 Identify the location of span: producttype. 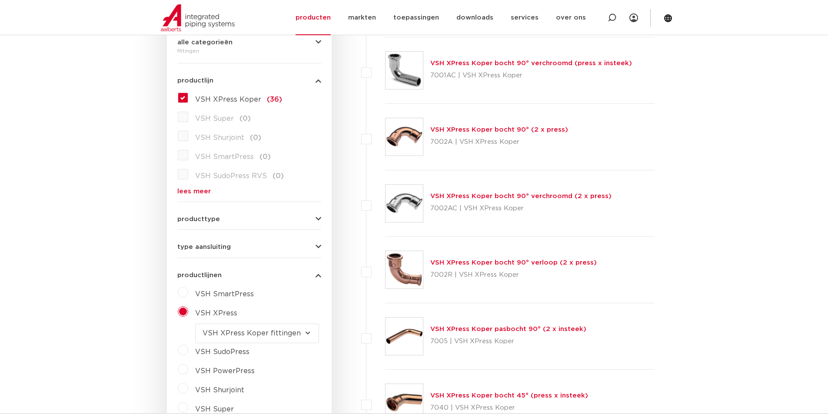
(199, 219).